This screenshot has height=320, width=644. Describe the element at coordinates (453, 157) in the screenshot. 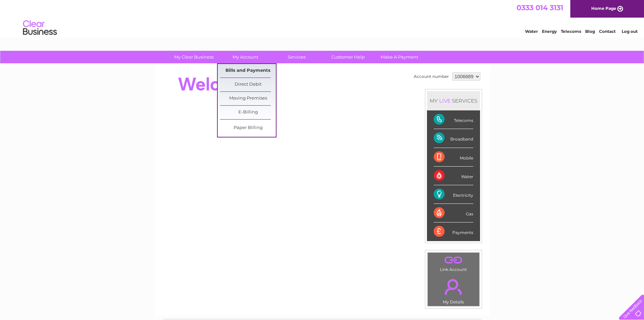

I see `div: Mobile` at that location.